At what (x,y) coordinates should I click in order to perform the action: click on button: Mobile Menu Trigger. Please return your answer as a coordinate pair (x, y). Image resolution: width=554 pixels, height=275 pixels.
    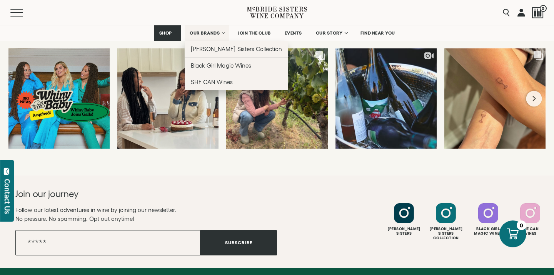
    Looking at the image, I should click on (24, 13).